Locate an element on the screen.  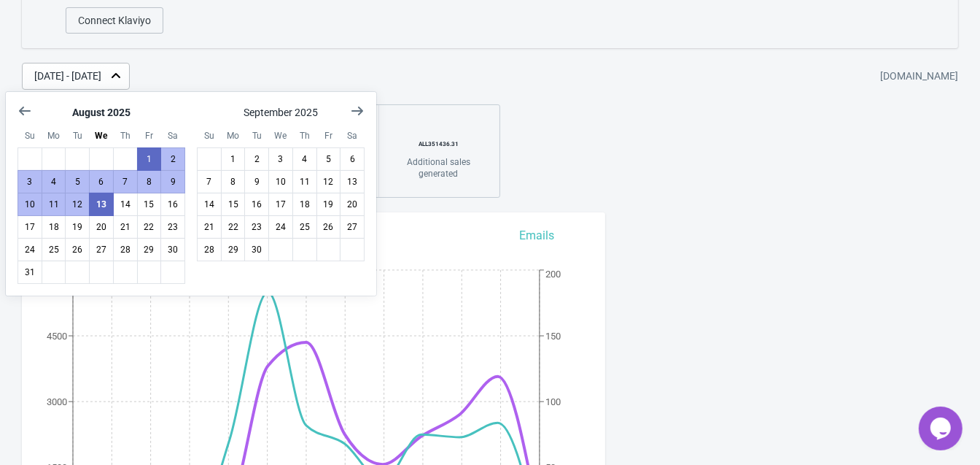
button: August 16 2025 is located at coordinates (173, 204).